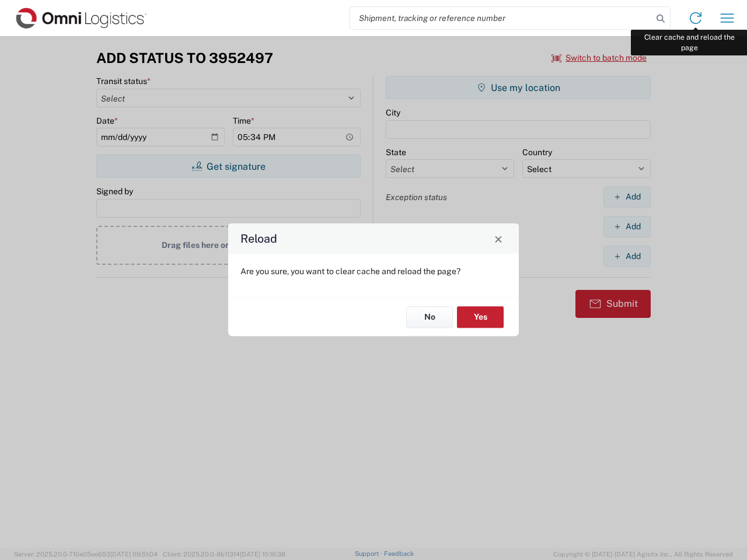 This screenshot has width=747, height=560. Describe the element at coordinates (498, 239) in the screenshot. I see `button: Close` at that location.